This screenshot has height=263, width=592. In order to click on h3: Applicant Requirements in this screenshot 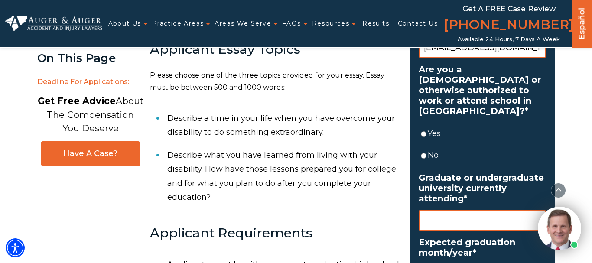, I will do `click(275, 233)`.